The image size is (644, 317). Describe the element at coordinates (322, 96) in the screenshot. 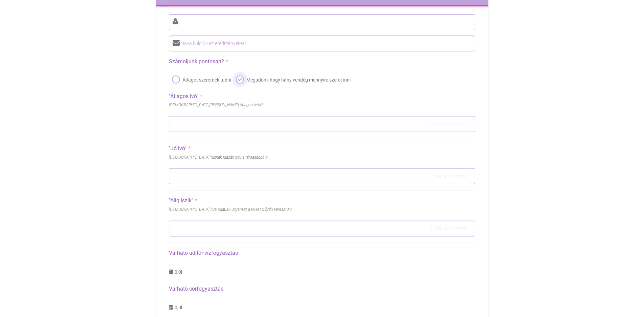

I see `label: "Átlagos ivó"` at that location.